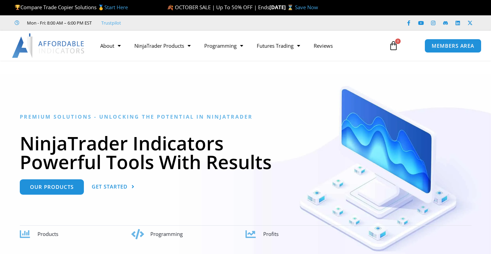  Describe the element at coordinates (246, 152) in the screenshot. I see `h1: NinjaTrader Indicators Powerful Tools With Results` at that location.